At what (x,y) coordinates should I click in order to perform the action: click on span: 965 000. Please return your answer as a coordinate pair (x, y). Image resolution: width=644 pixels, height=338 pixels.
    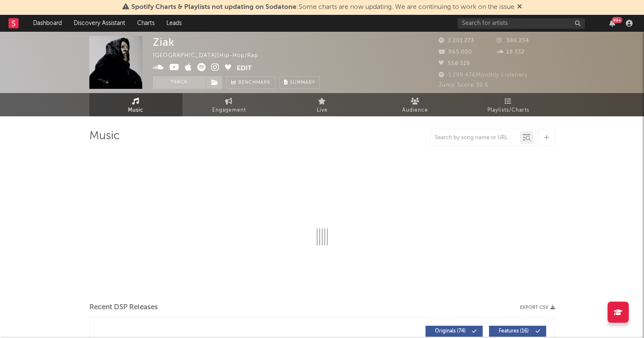
    Looking at the image, I should click on (455, 52).